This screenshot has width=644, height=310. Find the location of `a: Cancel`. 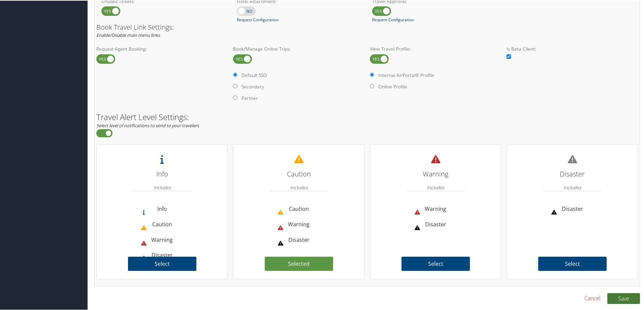

a: Cancel is located at coordinates (593, 297).